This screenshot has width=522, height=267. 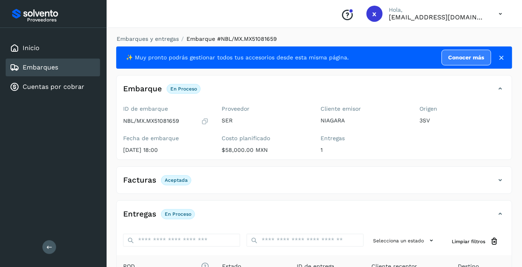 I want to click on button: Limpiar filtros, so click(x=476, y=241).